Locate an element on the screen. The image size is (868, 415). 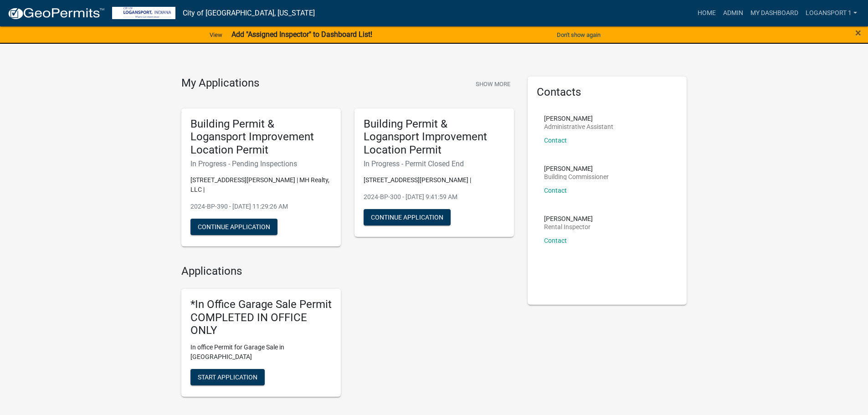
p: Building Commissioner is located at coordinates (577, 177).